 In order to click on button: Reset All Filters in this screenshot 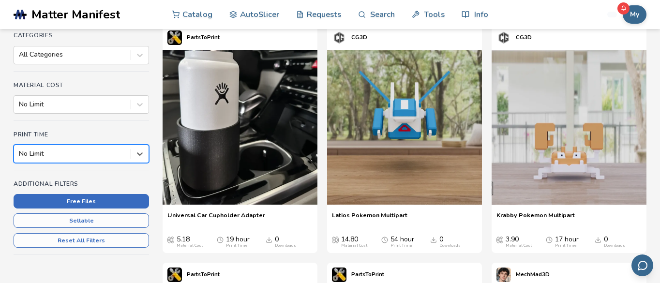, I will do `click(81, 241)`.